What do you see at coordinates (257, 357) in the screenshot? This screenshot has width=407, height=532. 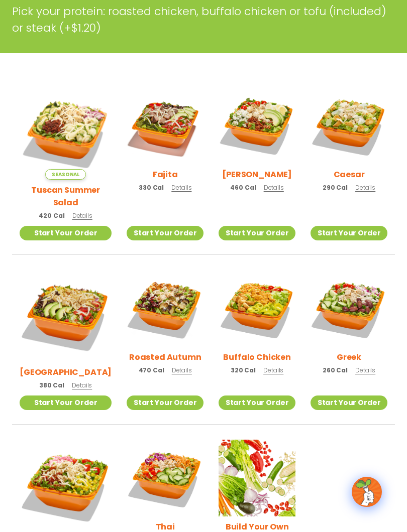 I see `h2: Buffalo Chicken` at bounding box center [257, 357].